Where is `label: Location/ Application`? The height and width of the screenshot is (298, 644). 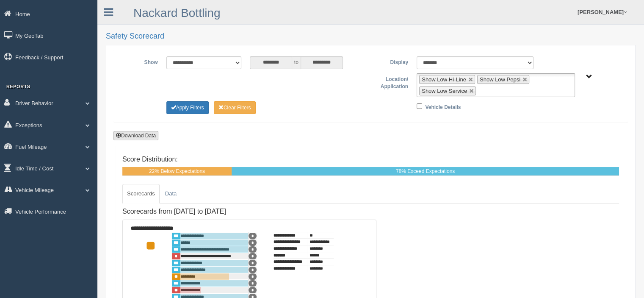
label: Location/ Application is located at coordinates (392, 82).